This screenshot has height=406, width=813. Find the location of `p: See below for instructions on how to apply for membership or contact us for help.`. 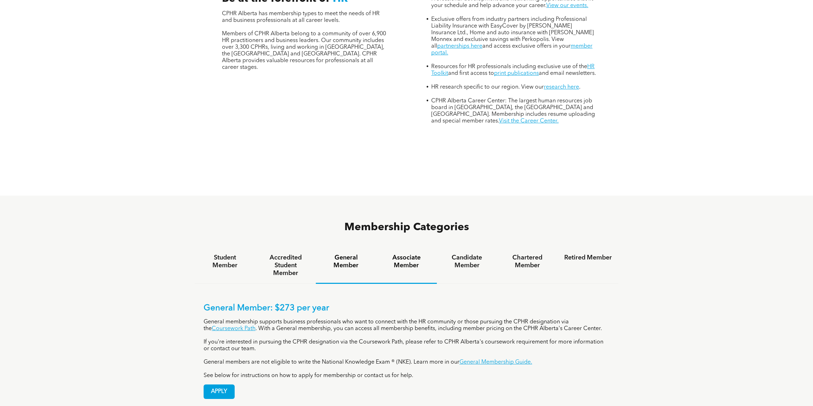

p: See below for instructions on how to apply for membership or contact us for help. is located at coordinates (406, 375).